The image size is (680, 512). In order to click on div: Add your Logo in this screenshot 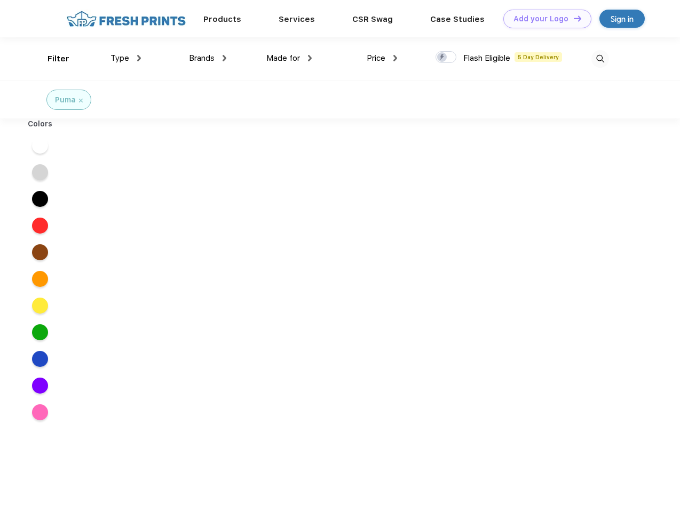, I will do `click(541, 19)`.